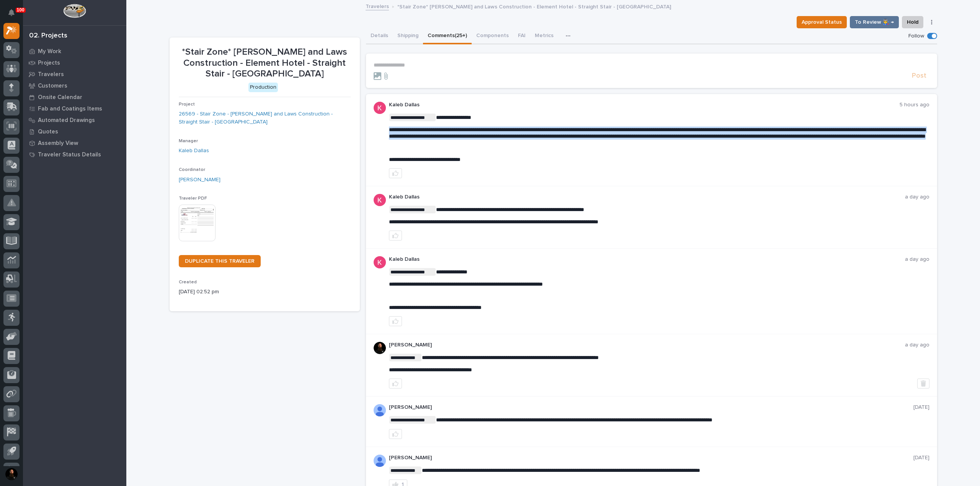 The height and width of the screenshot is (486, 980). I want to click on p: My Work, so click(49, 52).